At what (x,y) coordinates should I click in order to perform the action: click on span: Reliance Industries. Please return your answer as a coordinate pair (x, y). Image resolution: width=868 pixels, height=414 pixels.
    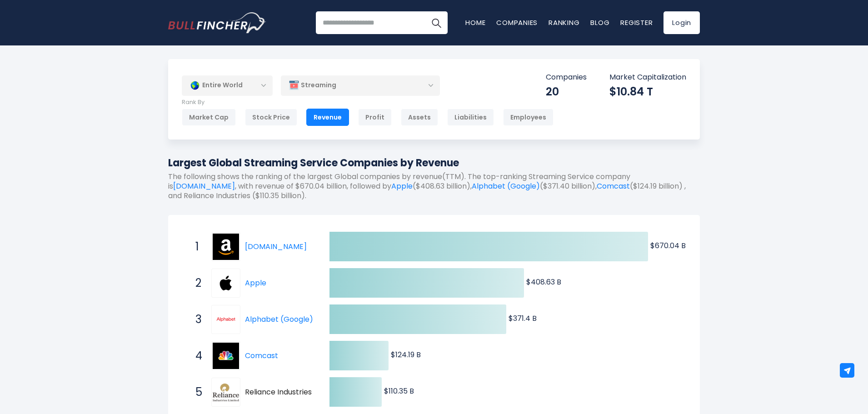
    Looking at the image, I should click on (279, 392).